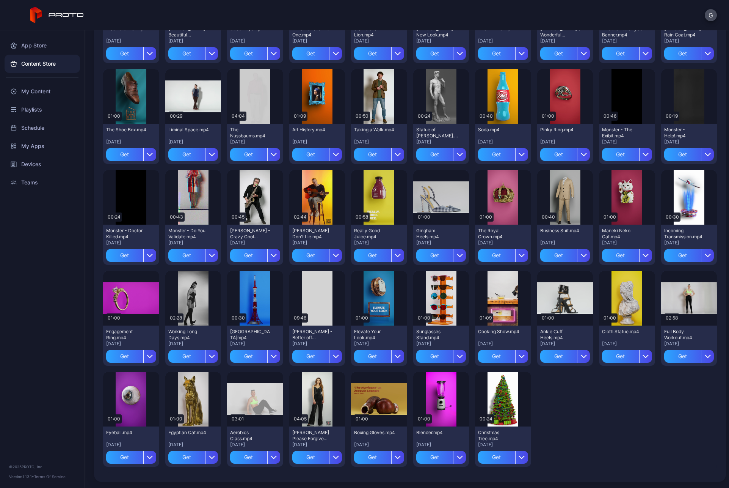  What do you see at coordinates (251, 435) in the screenshot?
I see `div: Aerobics Class.mp4` at bounding box center [251, 435].